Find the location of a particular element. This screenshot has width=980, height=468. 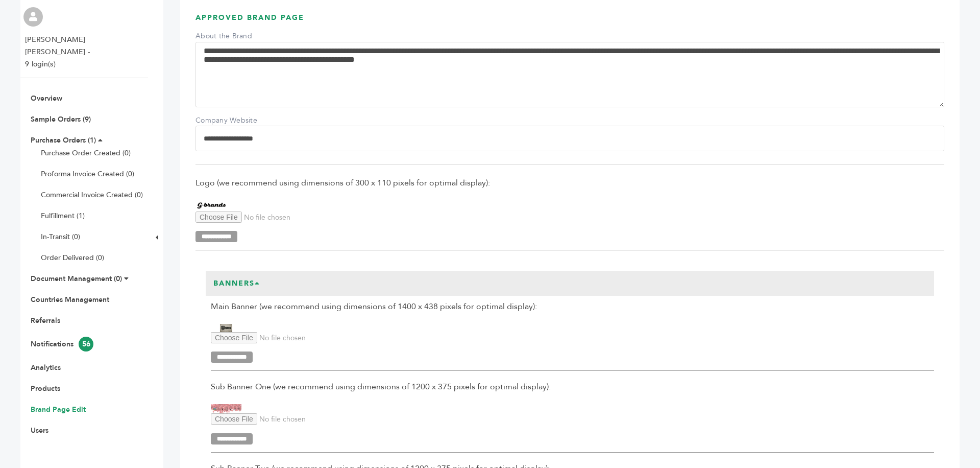

a: Order Delivered (0) is located at coordinates (72, 257).